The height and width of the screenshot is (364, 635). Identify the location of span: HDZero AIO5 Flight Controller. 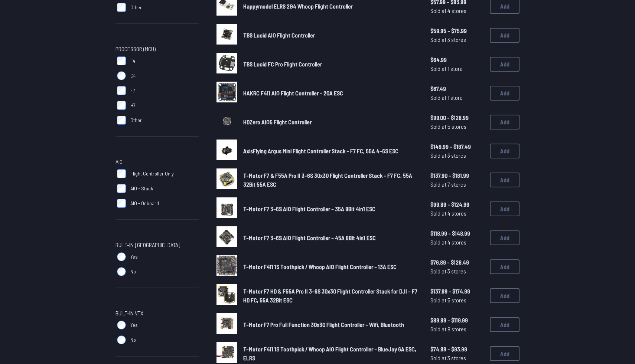
(278, 121).